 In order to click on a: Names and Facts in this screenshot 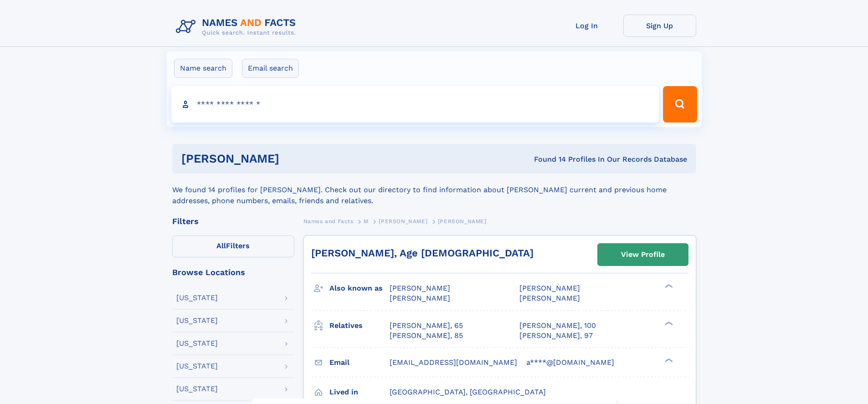, I will do `click(328, 221)`.